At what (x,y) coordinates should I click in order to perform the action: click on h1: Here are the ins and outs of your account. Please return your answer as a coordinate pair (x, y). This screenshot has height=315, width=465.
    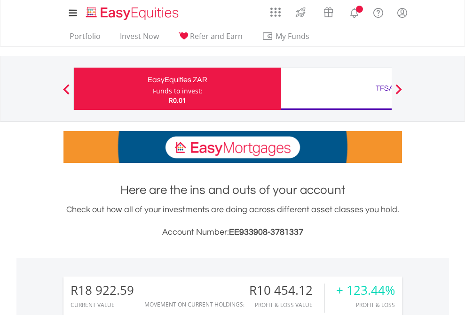
    Looking at the image, I should click on (233, 190).